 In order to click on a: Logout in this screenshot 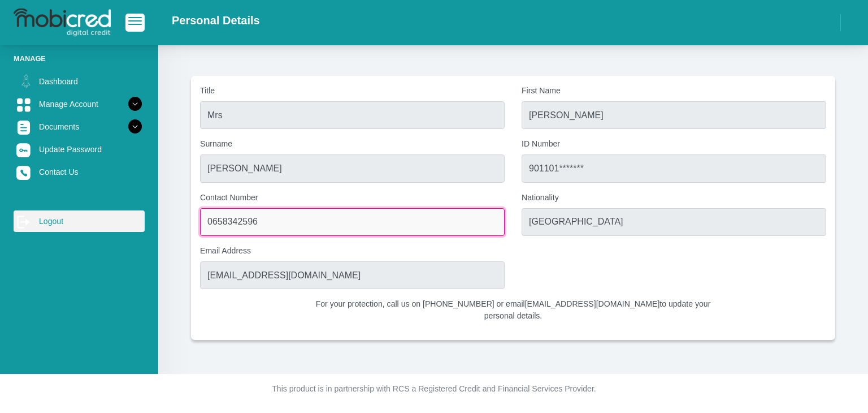, I will do `click(79, 221)`.